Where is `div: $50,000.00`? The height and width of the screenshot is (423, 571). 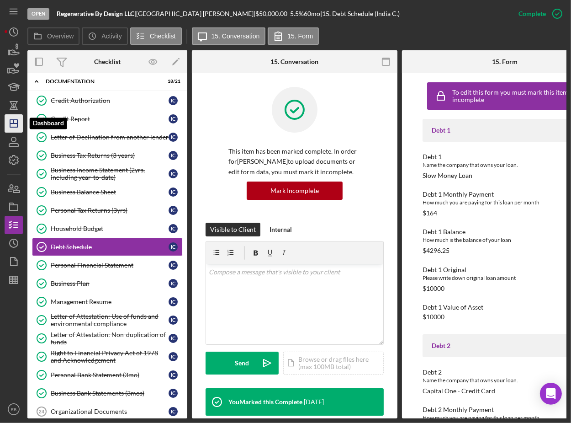
div: $50,000.00 is located at coordinates (273, 14).